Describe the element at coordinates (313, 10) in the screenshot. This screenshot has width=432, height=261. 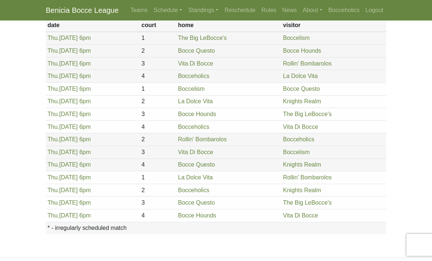
I see `a: About` at that location.